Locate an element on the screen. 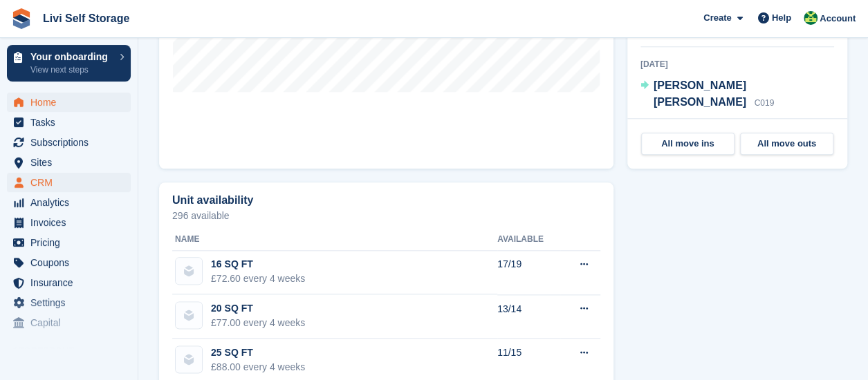  span: Help is located at coordinates (781, 18).